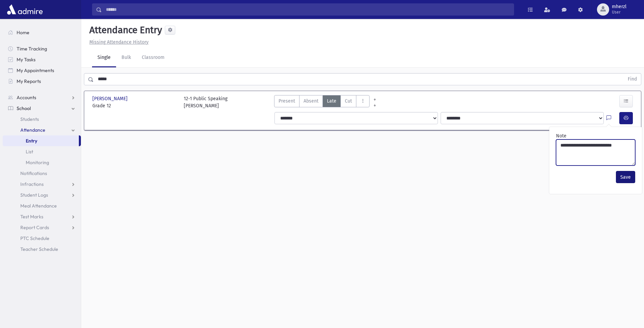 The height and width of the screenshot is (328, 644). I want to click on span: Student Logs, so click(34, 195).